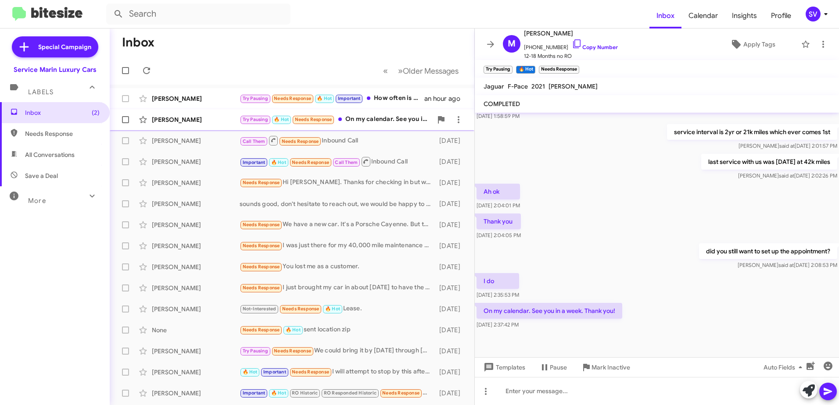 The height and width of the screenshot is (405, 839). I want to click on button: SV, so click(813, 14).